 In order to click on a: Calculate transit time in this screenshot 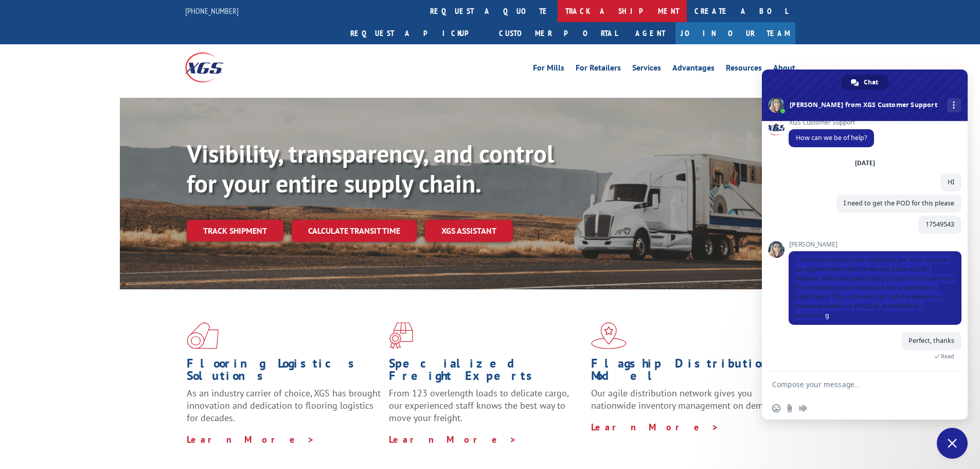, I will do `click(354, 230)`.